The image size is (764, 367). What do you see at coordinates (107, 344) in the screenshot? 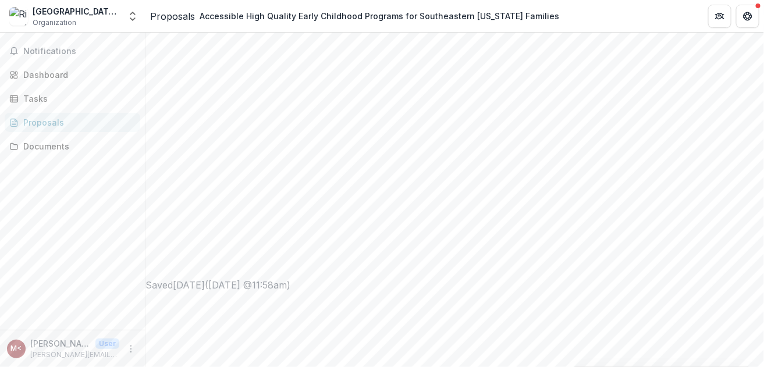
I see `p: User` at bounding box center [107, 344].